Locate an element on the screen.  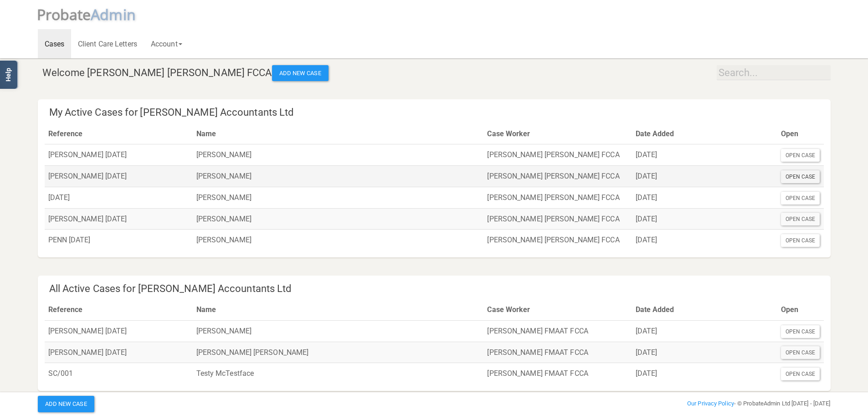
input: Search... is located at coordinates (774, 72).